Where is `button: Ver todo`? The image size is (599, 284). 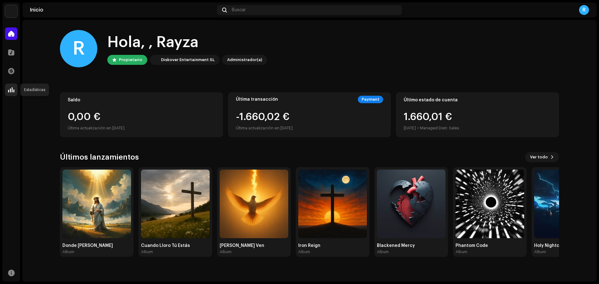 button: Ver todo is located at coordinates (542, 157).